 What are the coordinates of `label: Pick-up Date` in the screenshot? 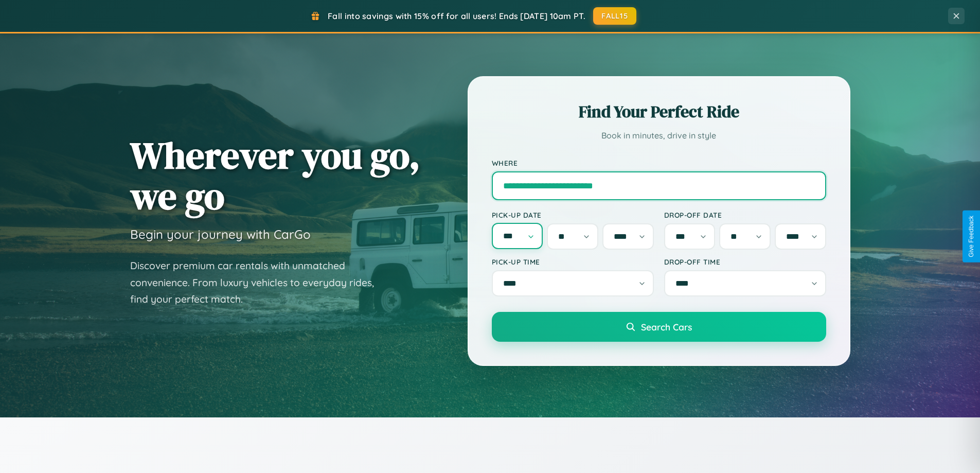 It's located at (572, 214).